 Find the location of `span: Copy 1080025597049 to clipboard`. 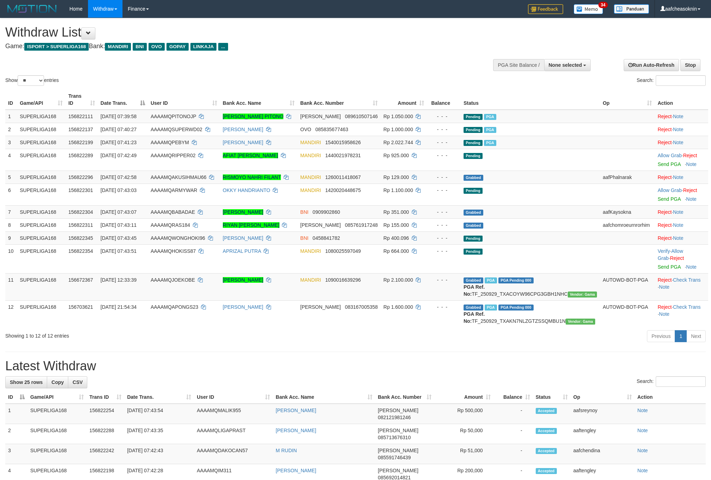

span: Copy 1080025597049 to clipboard is located at coordinates (343, 251).